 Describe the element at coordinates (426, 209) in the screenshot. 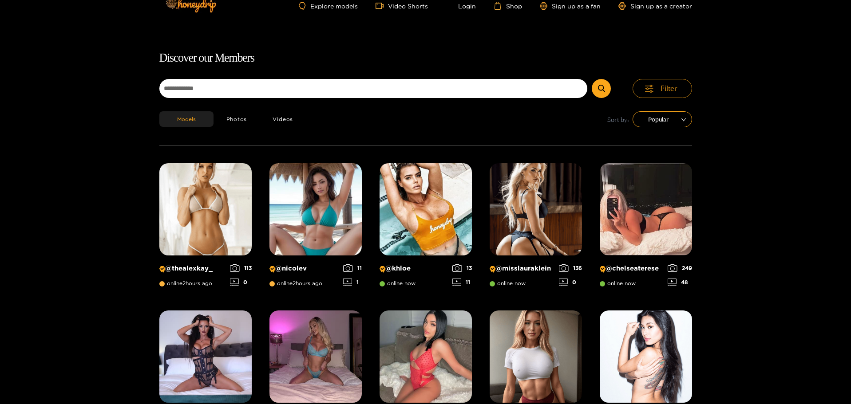

I see `img: Creator Profile Image: khloe` at that location.